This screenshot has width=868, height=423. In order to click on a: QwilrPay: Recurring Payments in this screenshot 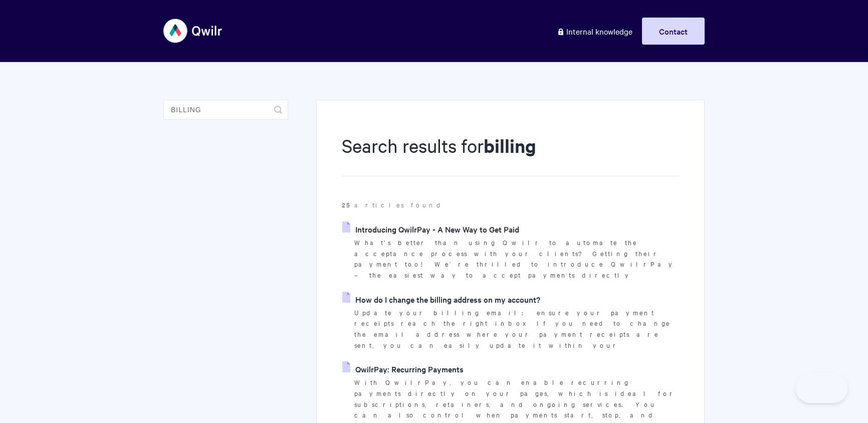, I will do `click(403, 369)`.